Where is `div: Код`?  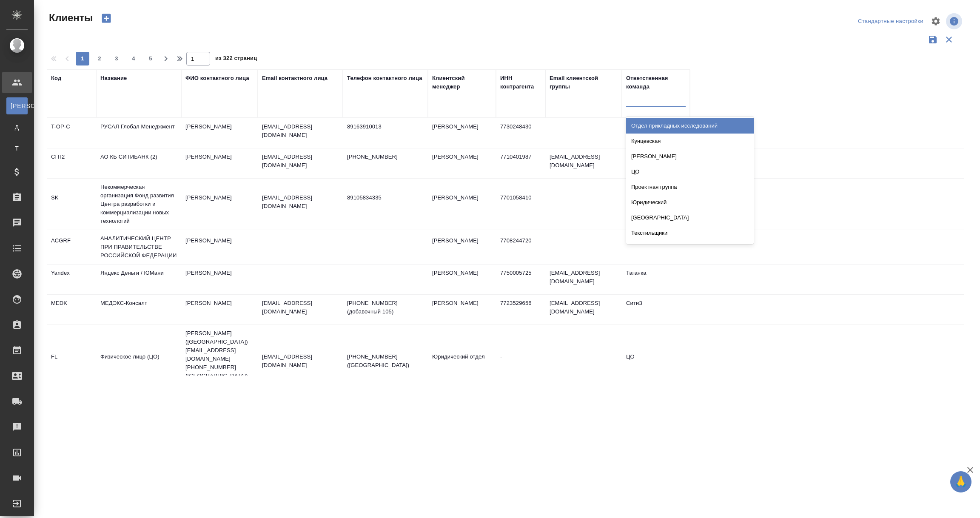 div: Код is located at coordinates (56, 78).